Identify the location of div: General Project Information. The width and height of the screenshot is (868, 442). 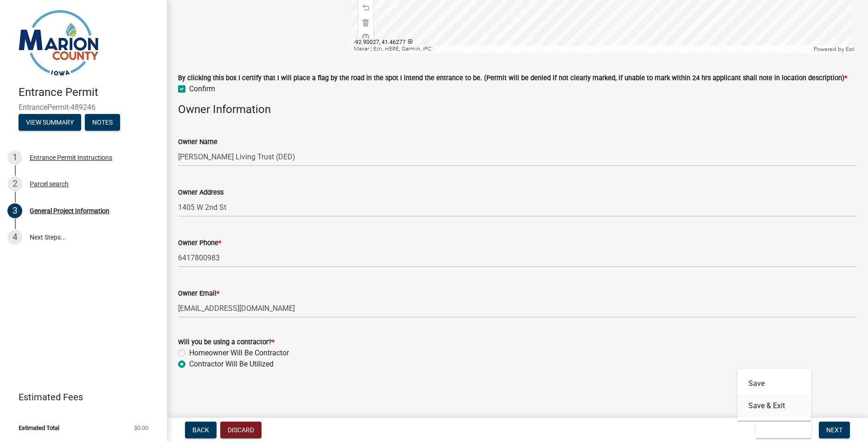
(69, 211).